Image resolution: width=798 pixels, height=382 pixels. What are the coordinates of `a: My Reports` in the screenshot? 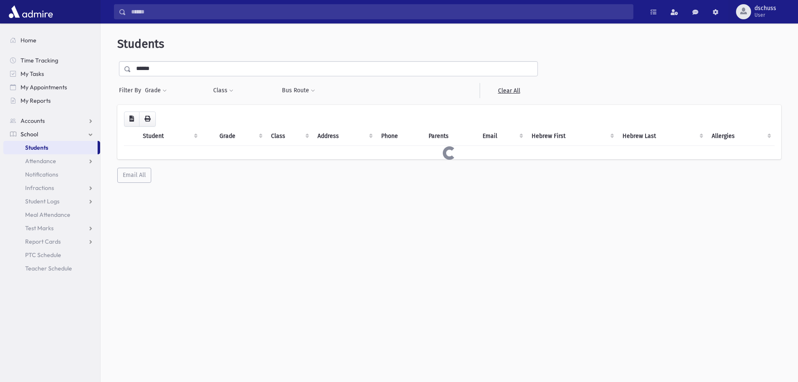 It's located at (52, 101).